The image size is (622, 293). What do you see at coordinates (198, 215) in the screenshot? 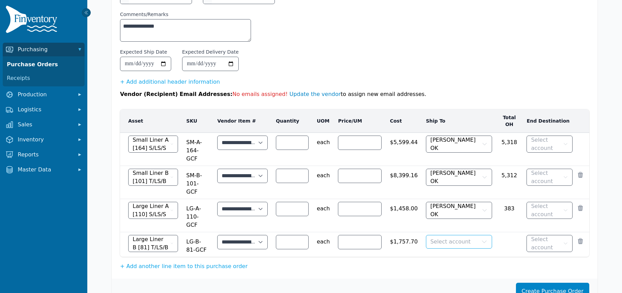
I see `td: LG-A-110-GCF` at bounding box center [198, 215].